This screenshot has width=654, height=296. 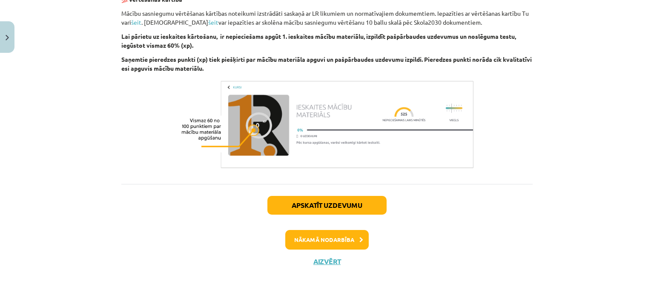 What do you see at coordinates (327, 205) in the screenshot?
I see `button: Apskatīt uzdevumu` at bounding box center [327, 205].